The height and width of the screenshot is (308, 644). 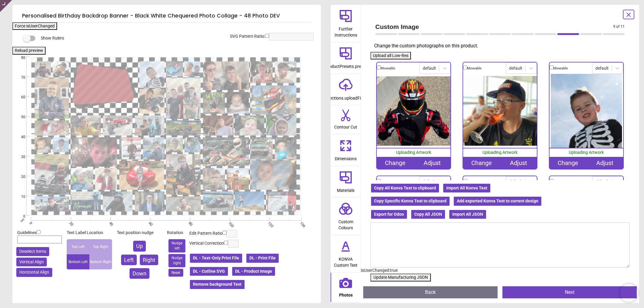 What do you see at coordinates (468, 214) in the screenshot?
I see `button: Import All JSON` at bounding box center [468, 214].